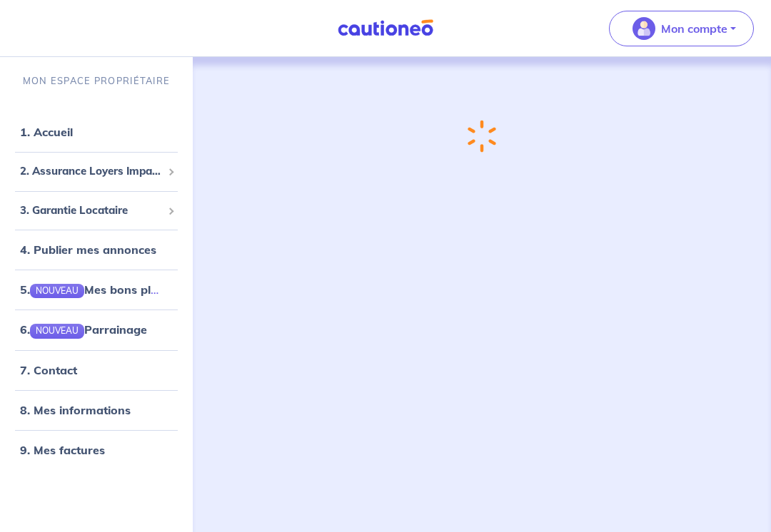 The height and width of the screenshot is (532, 771). I want to click on p: Mon compte, so click(694, 29).